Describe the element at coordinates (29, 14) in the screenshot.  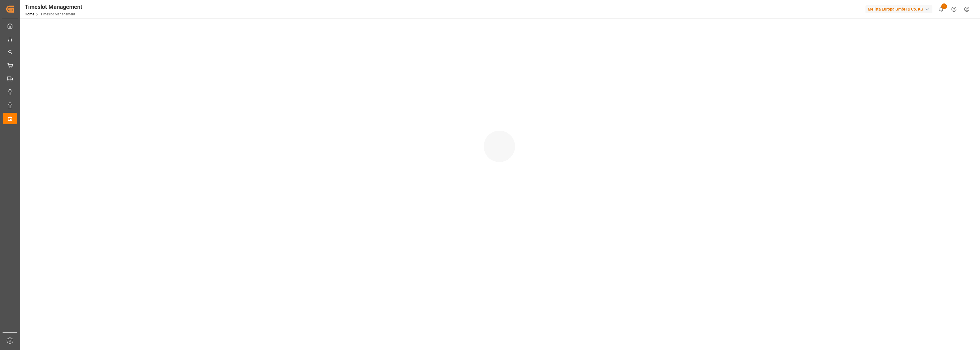
I see `a: Home` at that location.